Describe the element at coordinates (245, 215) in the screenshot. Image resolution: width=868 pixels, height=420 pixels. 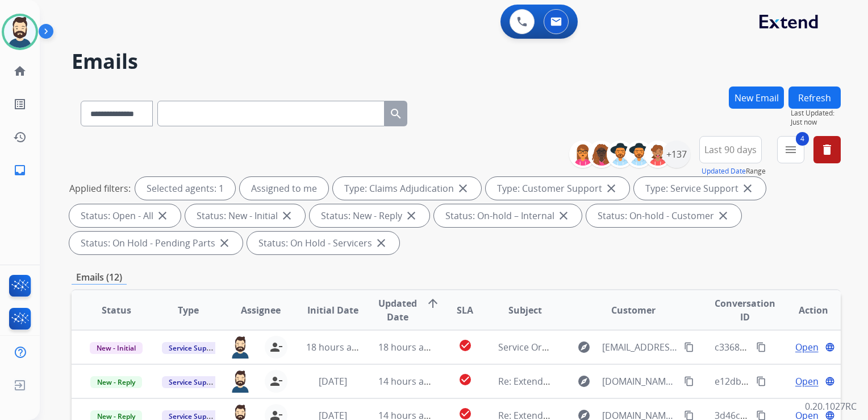
I see `div: Status: New - Initial` at that location.